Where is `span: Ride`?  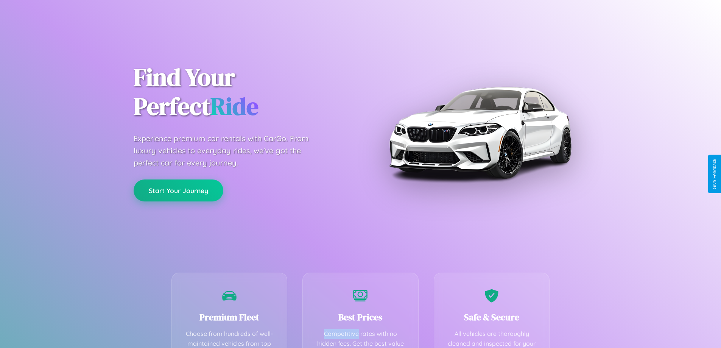
span: Ride is located at coordinates (234, 106).